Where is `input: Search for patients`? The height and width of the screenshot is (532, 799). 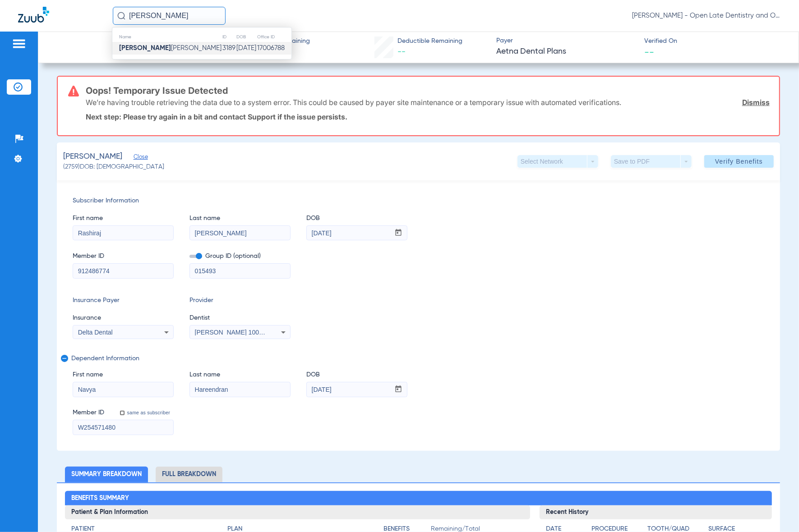 input: Search for patients is located at coordinates (169, 16).